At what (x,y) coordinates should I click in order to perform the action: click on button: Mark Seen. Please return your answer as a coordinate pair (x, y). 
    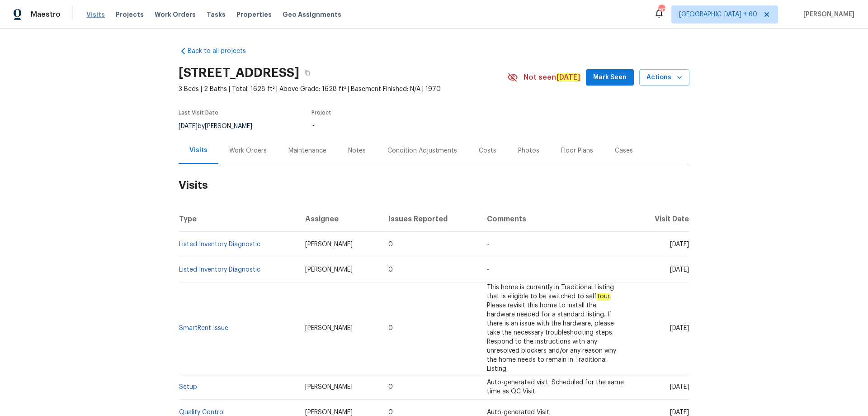
    Looking at the image, I should click on (610, 77).